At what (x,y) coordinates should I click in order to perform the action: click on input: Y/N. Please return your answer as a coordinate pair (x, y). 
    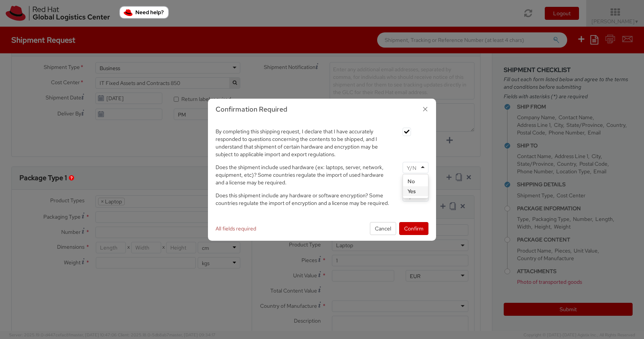
    Looking at the image, I should click on (412, 168).